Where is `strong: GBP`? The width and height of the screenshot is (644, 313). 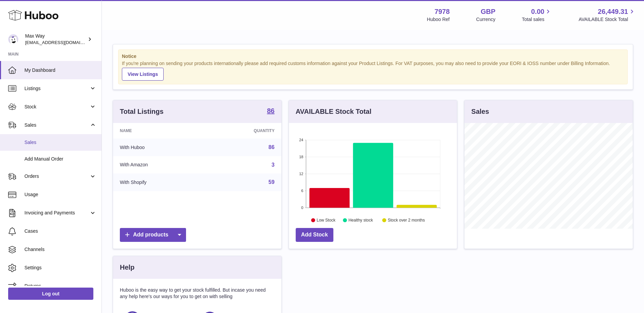 strong: GBP is located at coordinates (488, 11).